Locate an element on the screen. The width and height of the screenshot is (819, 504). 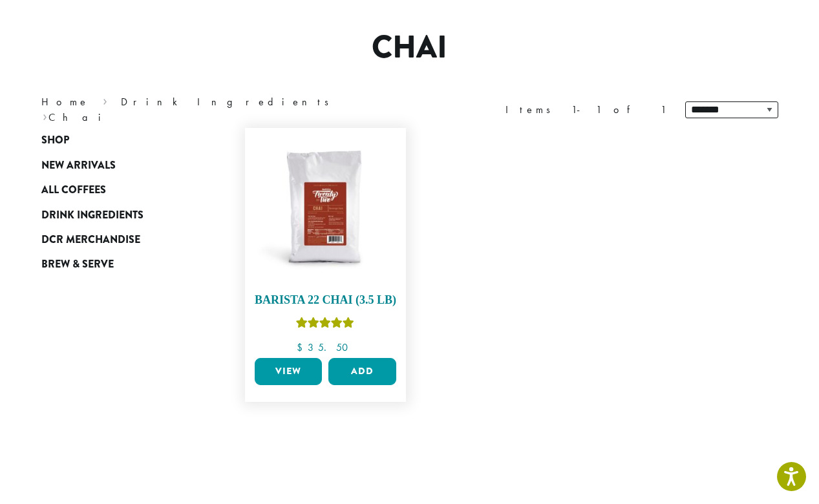
a: DCR Merchandise is located at coordinates (119, 240).